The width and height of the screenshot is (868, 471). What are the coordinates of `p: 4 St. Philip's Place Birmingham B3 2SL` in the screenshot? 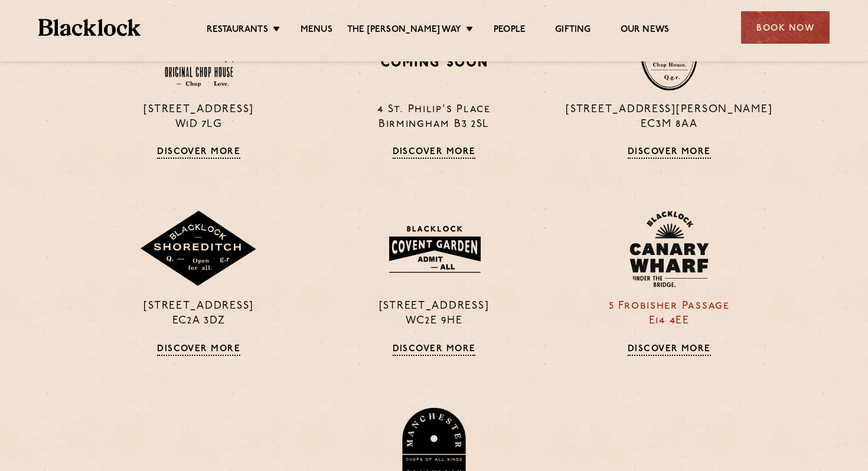 It's located at (434, 117).